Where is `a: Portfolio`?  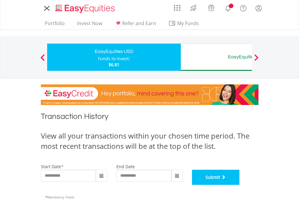
a: Portfolio is located at coordinates (55, 25).